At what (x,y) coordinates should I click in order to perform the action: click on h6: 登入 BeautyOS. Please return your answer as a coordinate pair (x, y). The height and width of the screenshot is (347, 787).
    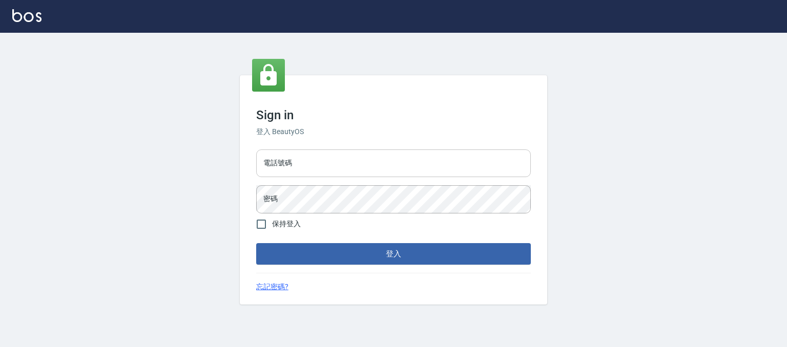
    Looking at the image, I should click on (393, 132).